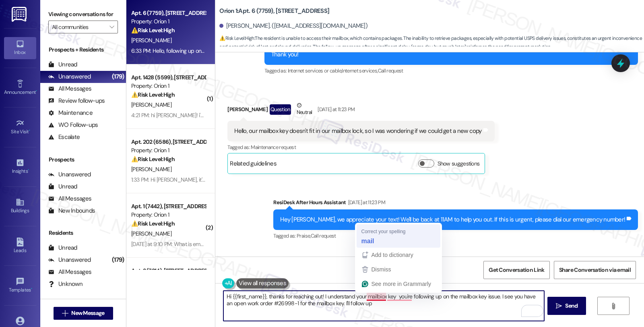 The width and height of the screenshot is (644, 327). Describe the element at coordinates (20, 14) in the screenshot. I see `img: ResiDesk Logo` at that location.